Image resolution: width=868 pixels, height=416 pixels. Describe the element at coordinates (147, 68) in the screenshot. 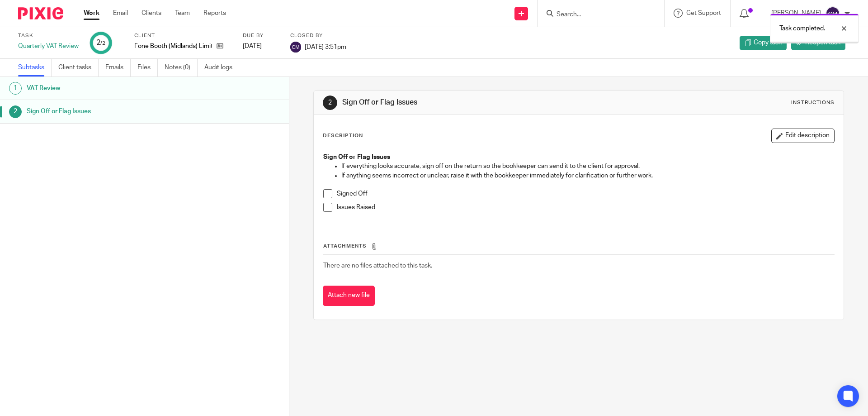

I see `a: Files` at that location.